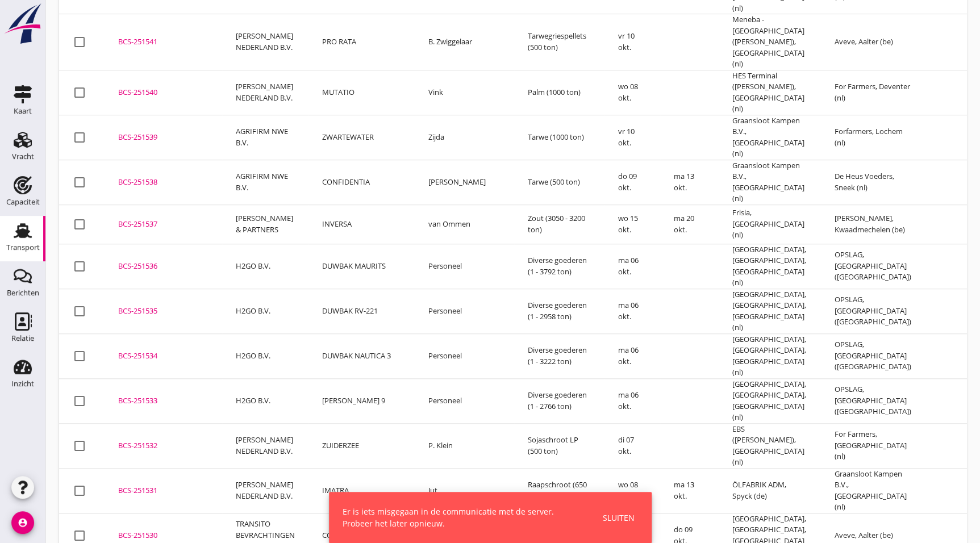  What do you see at coordinates (361, 490) in the screenshot?
I see `td: IMATRA` at bounding box center [361, 490].